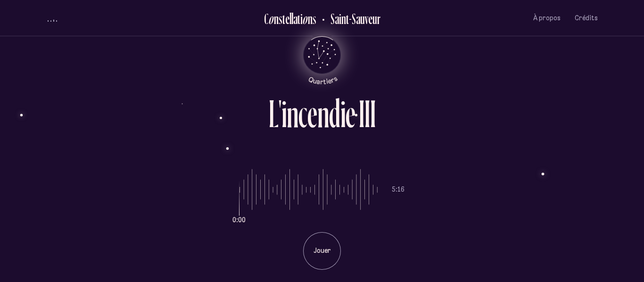 The width and height of the screenshot is (644, 282). What do you see at coordinates (295, 18) in the screenshot?
I see `div: a` at bounding box center [295, 18].